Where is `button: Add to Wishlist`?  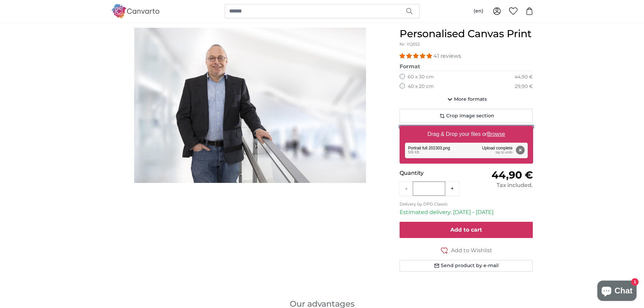
button: Add to Wishlist is located at coordinates (466, 250).